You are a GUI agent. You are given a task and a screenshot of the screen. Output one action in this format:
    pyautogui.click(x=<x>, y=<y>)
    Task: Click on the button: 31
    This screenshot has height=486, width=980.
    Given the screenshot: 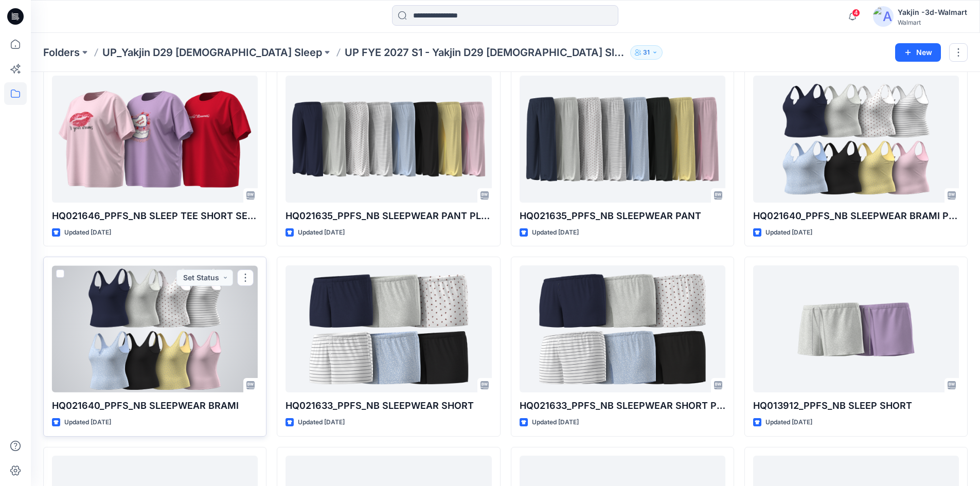 What is the action you would take?
    pyautogui.click(x=646, y=52)
    